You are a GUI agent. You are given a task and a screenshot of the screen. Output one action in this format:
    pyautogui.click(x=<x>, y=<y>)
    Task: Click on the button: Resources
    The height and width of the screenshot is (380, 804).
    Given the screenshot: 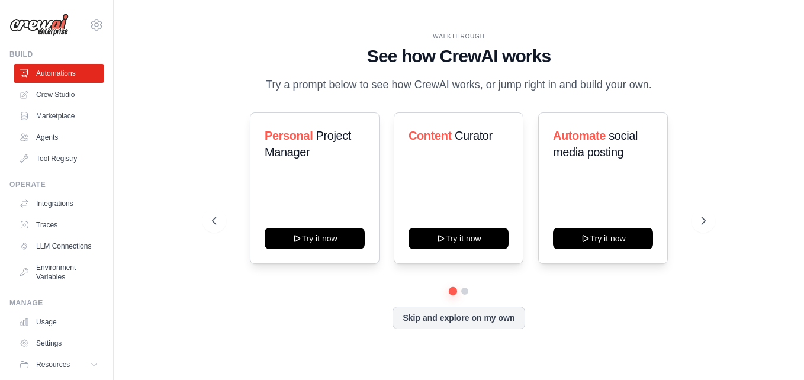 What is the action you would take?
    pyautogui.click(x=59, y=365)
    